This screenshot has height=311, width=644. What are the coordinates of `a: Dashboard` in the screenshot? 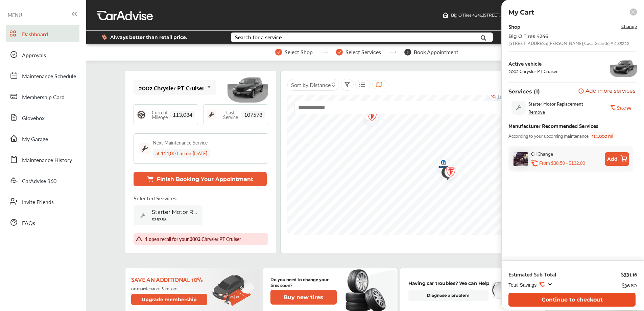 It's located at (42, 33).